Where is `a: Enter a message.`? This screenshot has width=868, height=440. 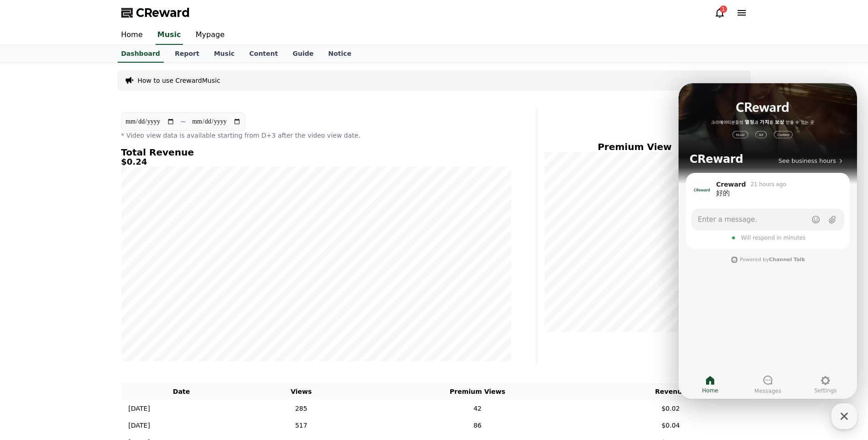
a: Enter a message. is located at coordinates (89, 136).